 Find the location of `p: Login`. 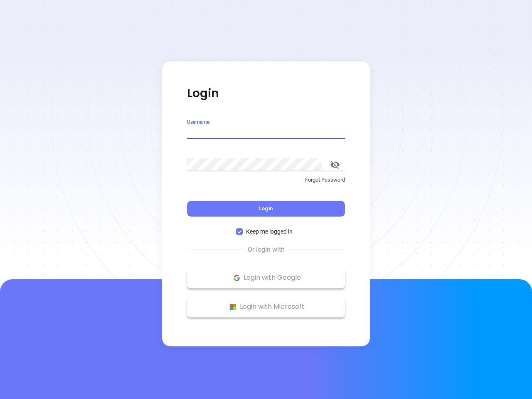

p: Login is located at coordinates (266, 93).